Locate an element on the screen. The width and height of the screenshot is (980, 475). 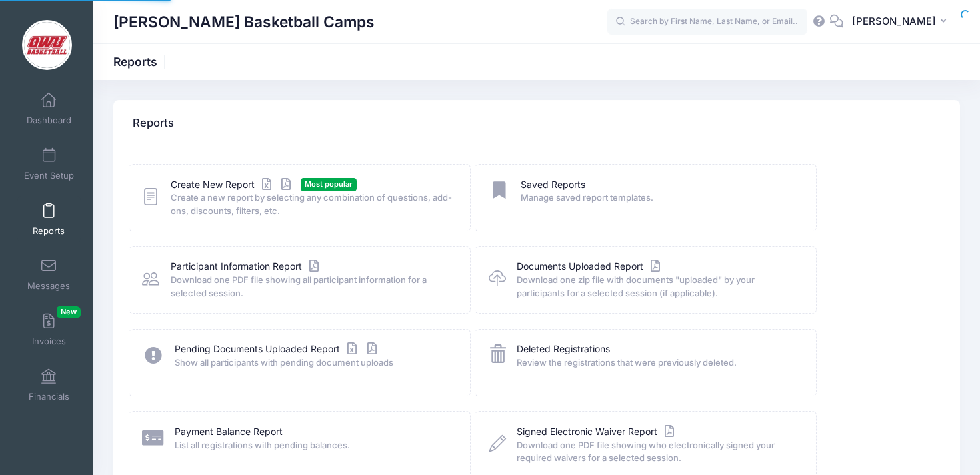
span: Download one zip file with documents "uploaded" by your participants for a selected session (if a... is located at coordinates (657, 286).